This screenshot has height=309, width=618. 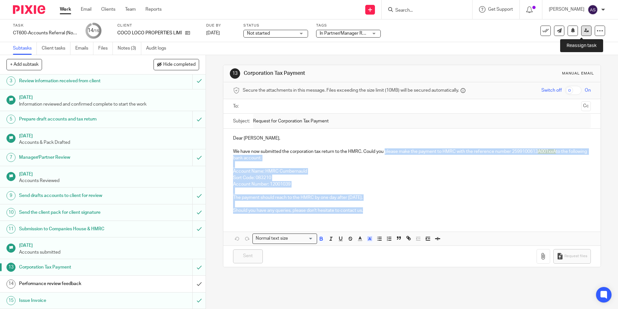 I want to click on span: Not started, so click(x=258, y=33).